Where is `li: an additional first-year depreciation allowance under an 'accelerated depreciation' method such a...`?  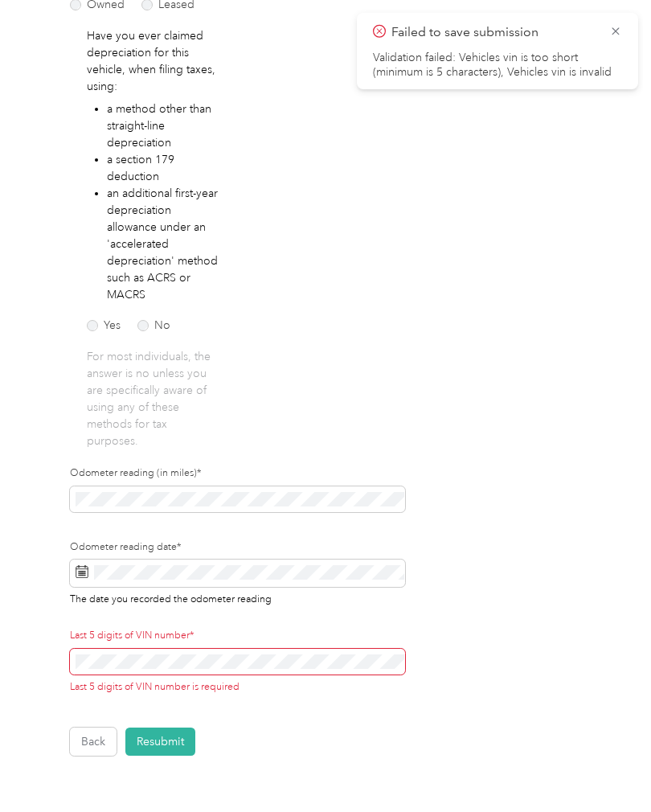
li: an additional first-year depreciation allowance under an 'accelerated depreciation' method such a... is located at coordinates (163, 243).